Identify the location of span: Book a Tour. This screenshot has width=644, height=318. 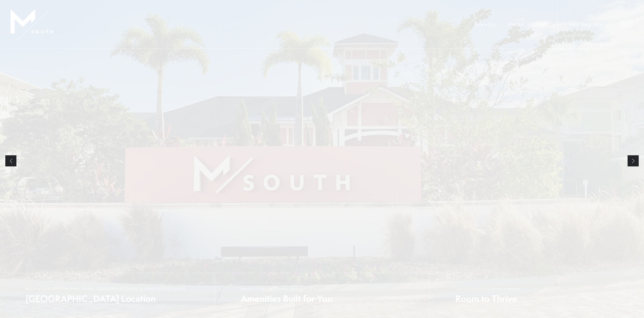
(485, 24).